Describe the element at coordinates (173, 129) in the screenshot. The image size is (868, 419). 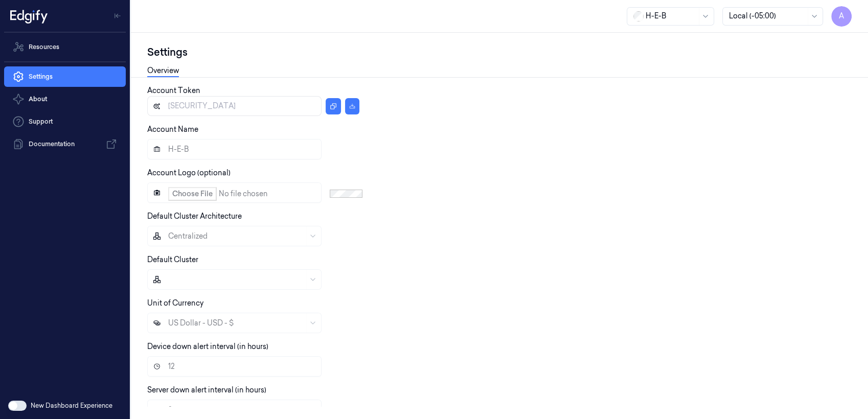
I see `label: Account Name` at that location.